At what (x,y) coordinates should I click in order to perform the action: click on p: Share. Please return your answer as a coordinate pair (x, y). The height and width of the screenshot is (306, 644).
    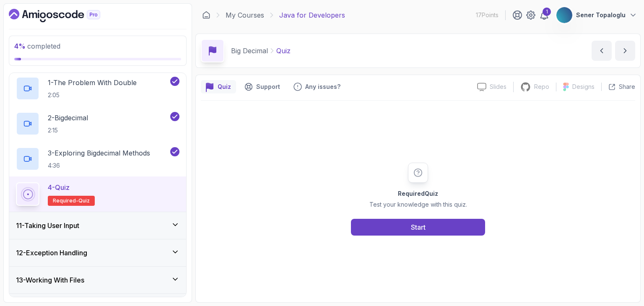
    Looking at the image, I should click on (627, 87).